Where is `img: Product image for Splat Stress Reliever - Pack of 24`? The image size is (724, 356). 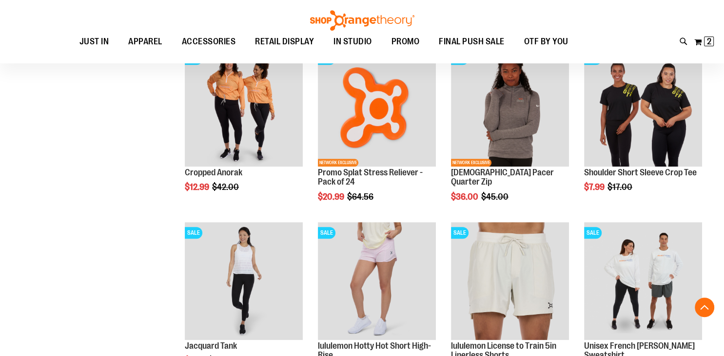
img: Product image for Splat Stress Reliever - Pack of 24 is located at coordinates (377, 107).